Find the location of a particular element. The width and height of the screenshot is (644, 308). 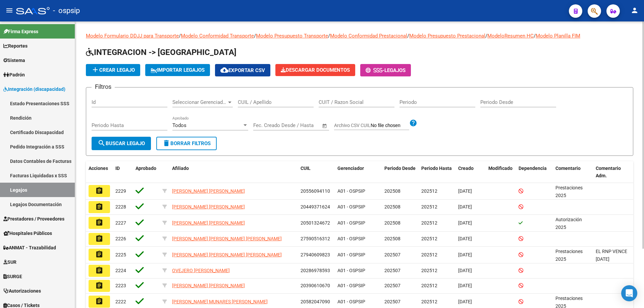

mat-icon: add is located at coordinates (96, 70).